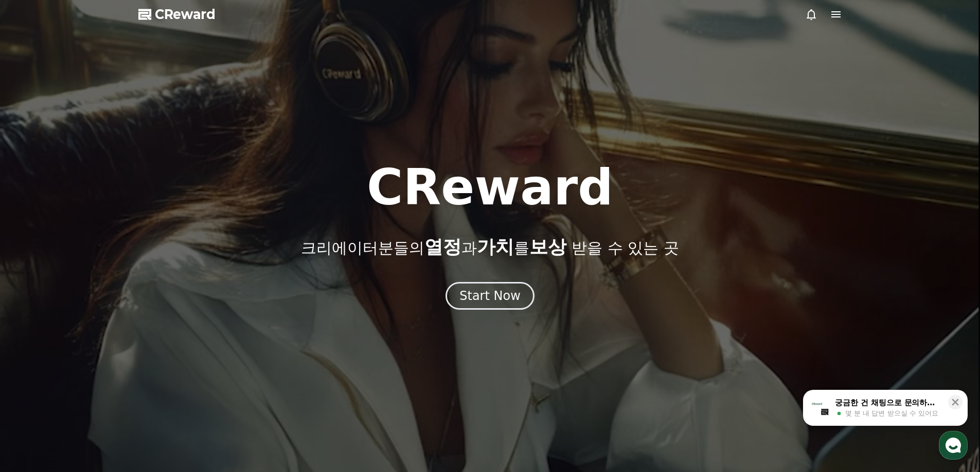  What do you see at coordinates (490, 247) in the screenshot?
I see `p: 크리에이터분들의 과 를 받을 수 있는 곳` at bounding box center [490, 247].